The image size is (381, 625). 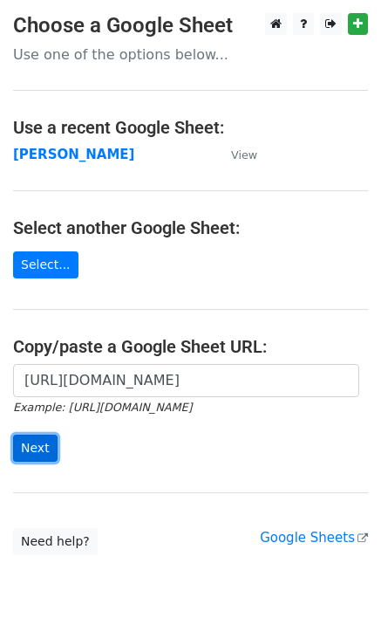 I want to click on a: View, so click(x=236, y=154).